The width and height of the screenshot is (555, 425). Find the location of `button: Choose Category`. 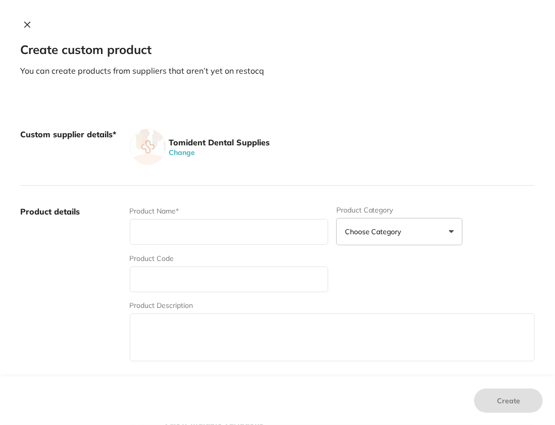

button: Choose Category is located at coordinates (399, 232).